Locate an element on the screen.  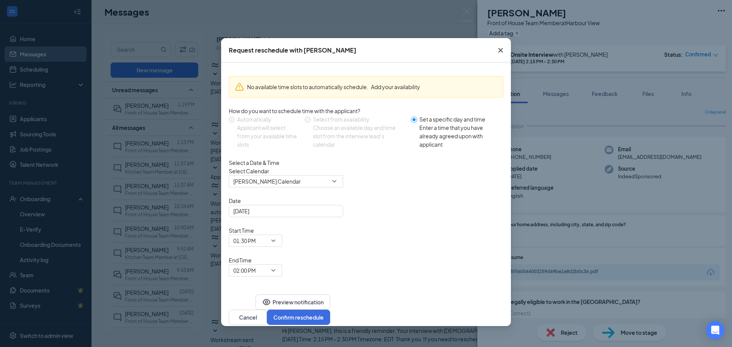
span: Start Time is located at coordinates (256, 231).